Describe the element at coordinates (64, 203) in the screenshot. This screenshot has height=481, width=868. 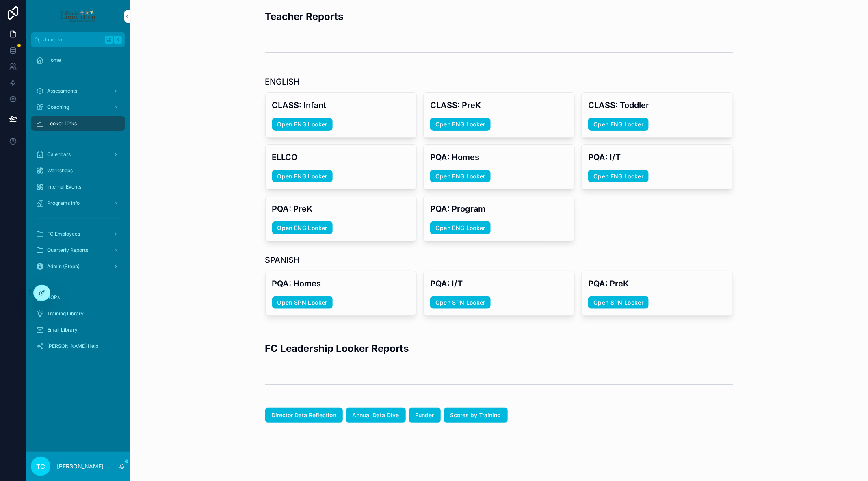
I see `span: Programs Info` at that location.